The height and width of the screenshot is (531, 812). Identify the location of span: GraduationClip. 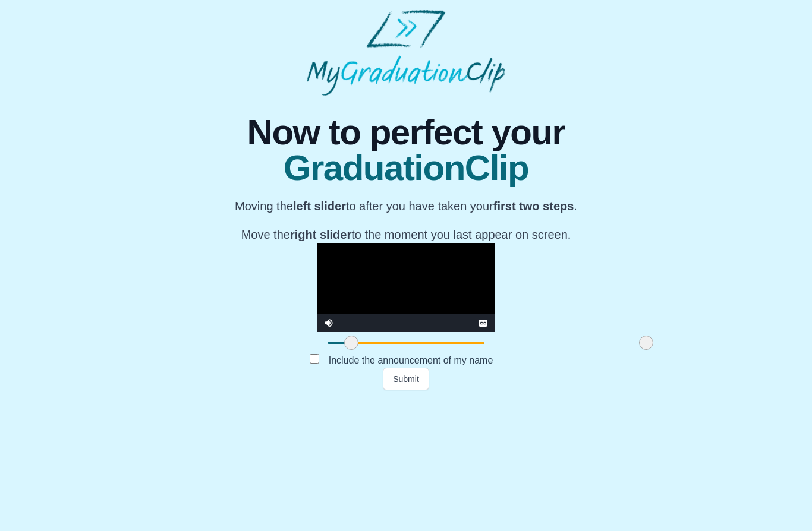
(406, 168).